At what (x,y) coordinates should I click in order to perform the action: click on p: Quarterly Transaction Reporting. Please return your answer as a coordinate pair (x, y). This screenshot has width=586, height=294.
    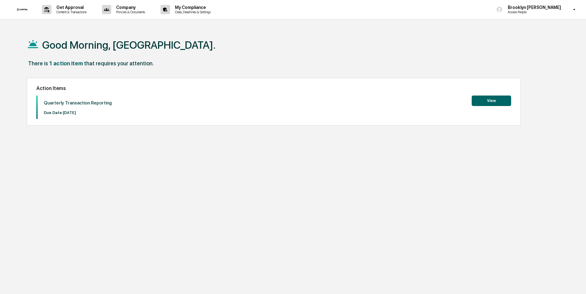
    Looking at the image, I should click on (78, 103).